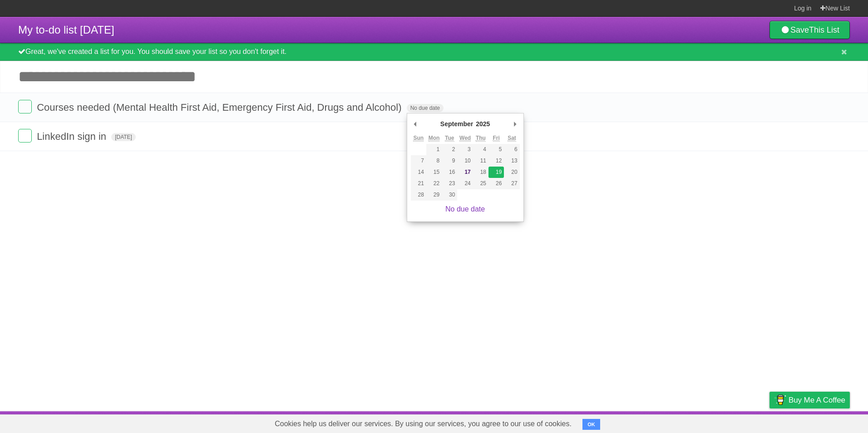  I want to click on button: Previous Month, so click(415, 124).